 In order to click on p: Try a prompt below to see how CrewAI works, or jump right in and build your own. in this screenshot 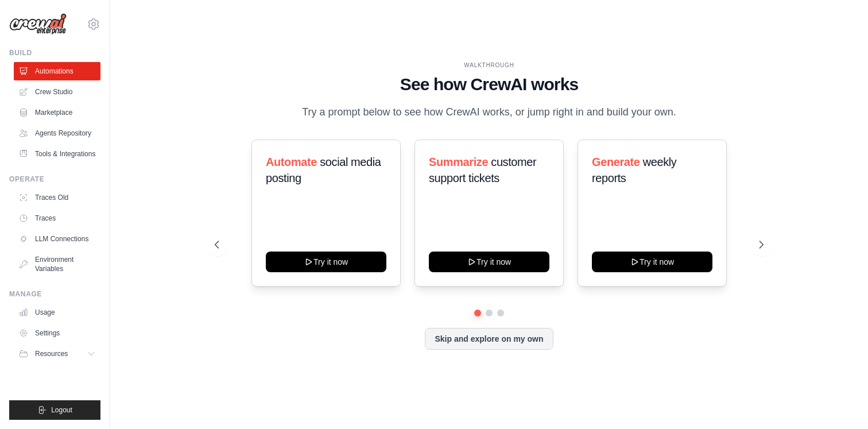, I will do `click(489, 112)`.